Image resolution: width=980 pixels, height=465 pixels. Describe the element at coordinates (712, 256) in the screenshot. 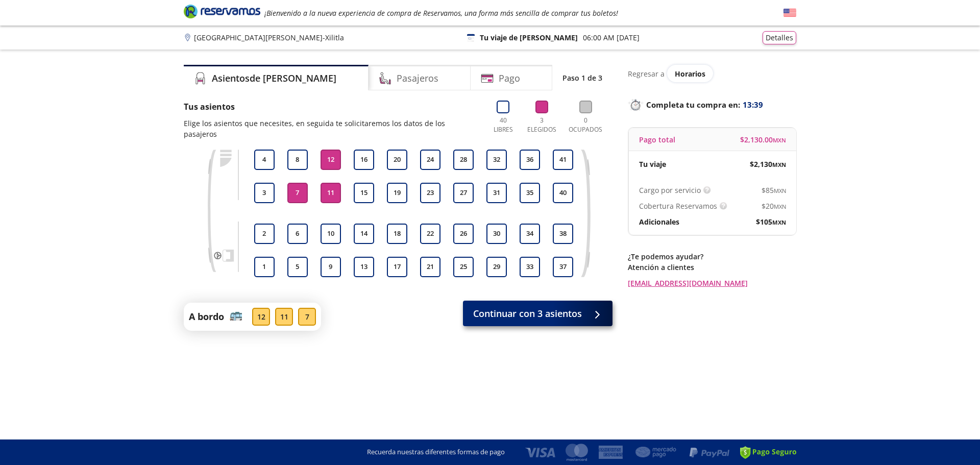

I see `p: ¿Te podemos ayudar?` at that location.